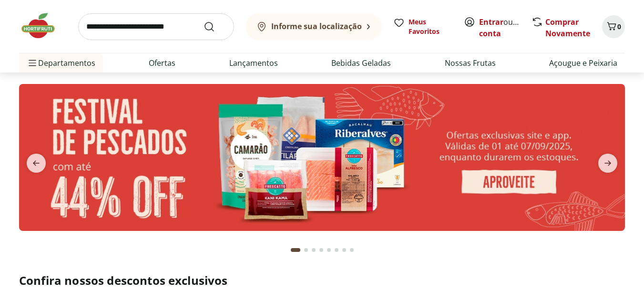 The height and width of the screenshot is (302, 644). Describe the element at coordinates (295, 250) in the screenshot. I see `button: Current page from fs-carousel` at that location.